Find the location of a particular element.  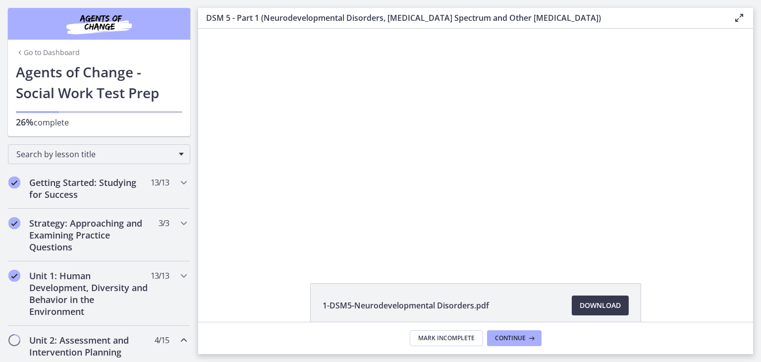

span: Continue is located at coordinates (510, 338).